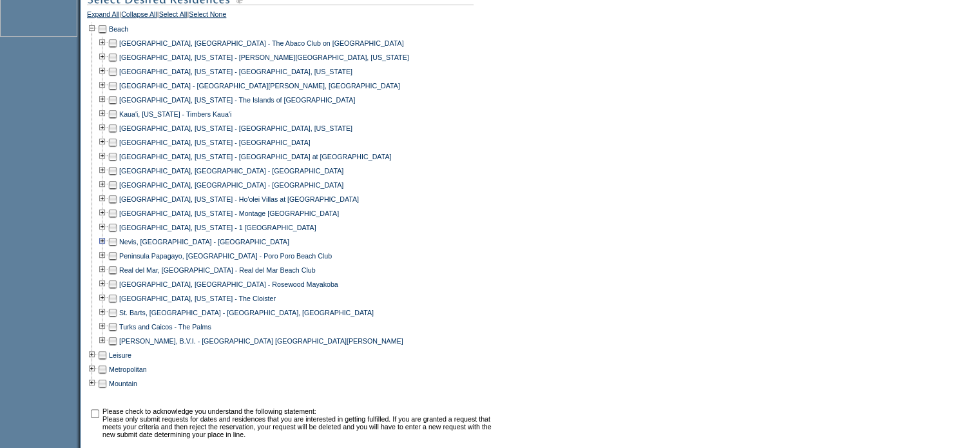 The height and width of the screenshot is (448, 980). Describe the element at coordinates (140, 16) in the screenshot. I see `a: Collapse All` at that location.